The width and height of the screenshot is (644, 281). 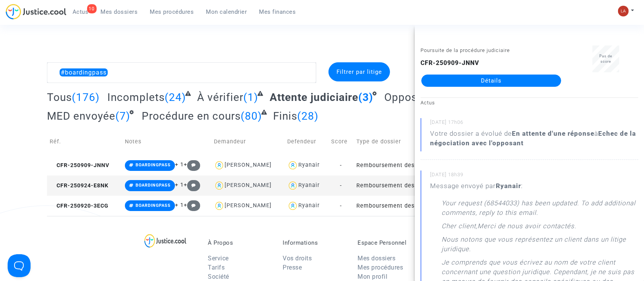 What do you see at coordinates (278, 12) in the screenshot?
I see `a: Mes finances` at bounding box center [278, 12].